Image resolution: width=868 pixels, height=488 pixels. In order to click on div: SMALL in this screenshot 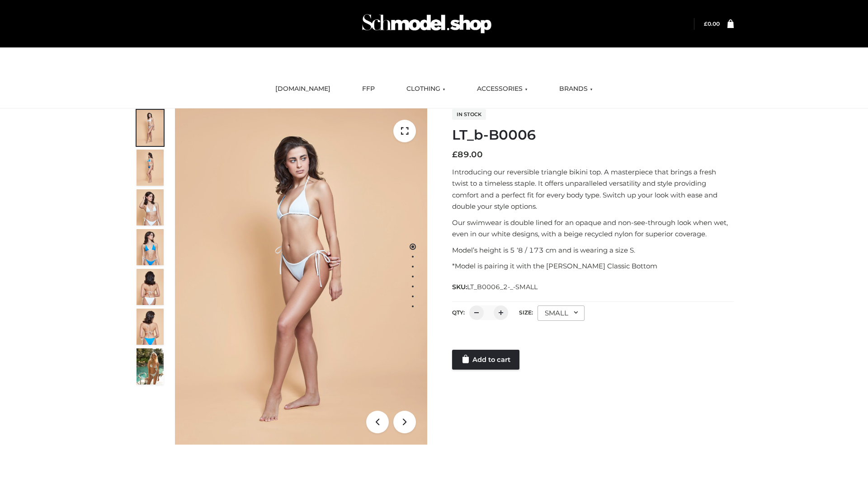, I will do `click(561, 313)`.